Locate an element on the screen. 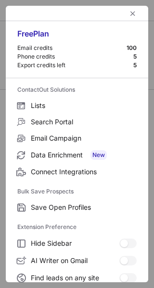 This screenshot has height=288, width=154. span: Find leads on any site is located at coordinates (75, 278).